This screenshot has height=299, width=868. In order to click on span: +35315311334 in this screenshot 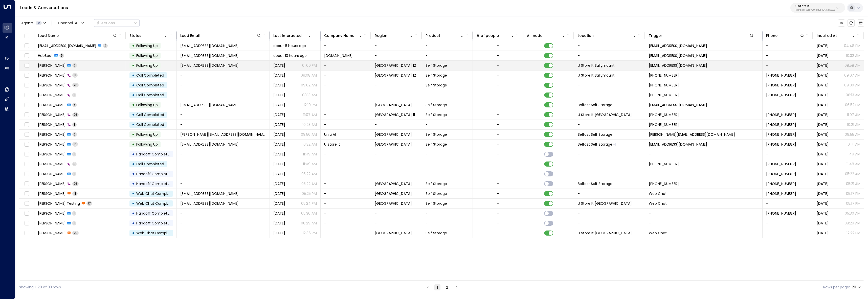, I will do `click(781, 124)`.